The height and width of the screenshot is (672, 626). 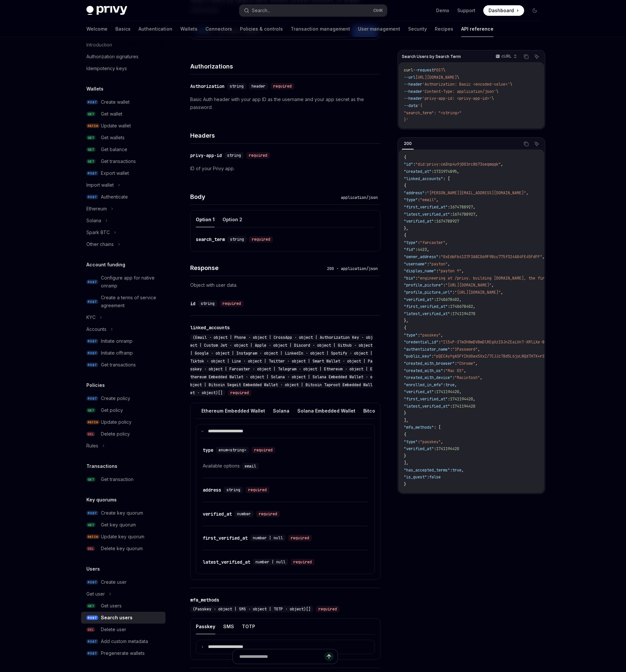 What do you see at coordinates (423, 179) in the screenshot?
I see `span: "linked_accounts"` at bounding box center [423, 179].